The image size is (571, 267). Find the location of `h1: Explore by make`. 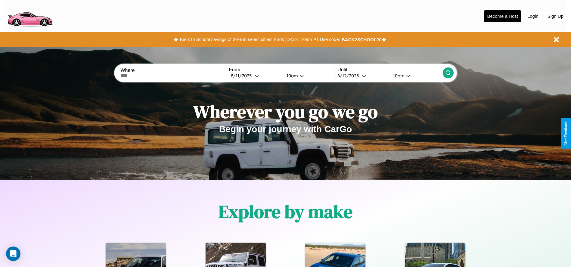

h1: Explore by make is located at coordinates (286, 212).